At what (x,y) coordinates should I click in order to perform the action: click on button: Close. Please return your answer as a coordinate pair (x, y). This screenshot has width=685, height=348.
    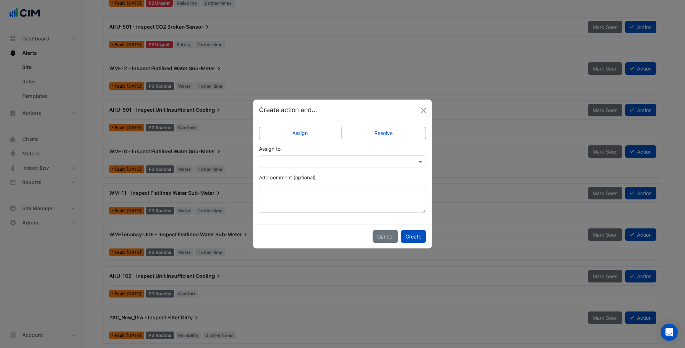
    Looking at the image, I should click on (423, 110).